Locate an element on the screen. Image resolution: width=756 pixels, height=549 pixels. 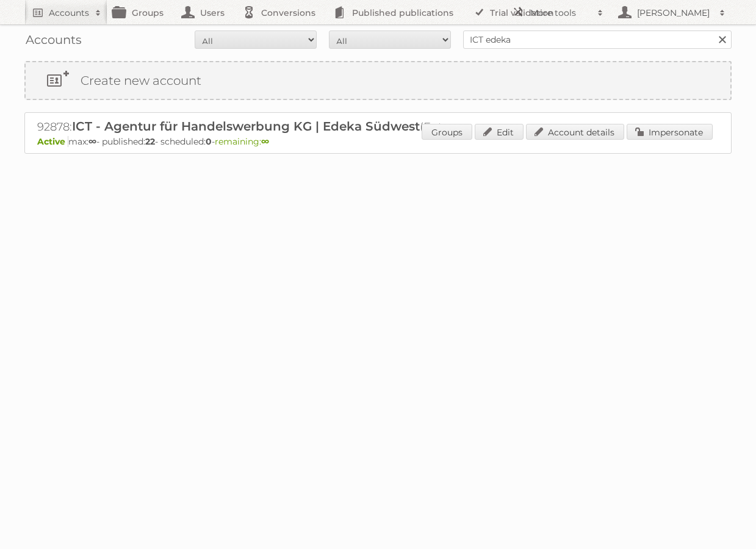
h2: More tools is located at coordinates (561, 13).